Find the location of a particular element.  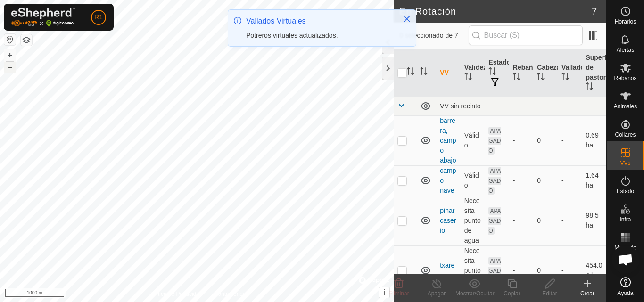

span: R1 is located at coordinates (98, 17).